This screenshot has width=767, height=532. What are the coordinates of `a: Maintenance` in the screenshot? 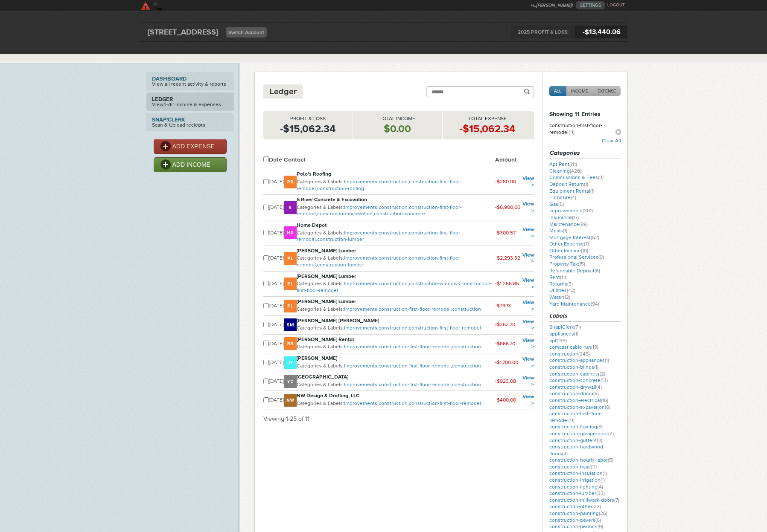 It's located at (568, 224).